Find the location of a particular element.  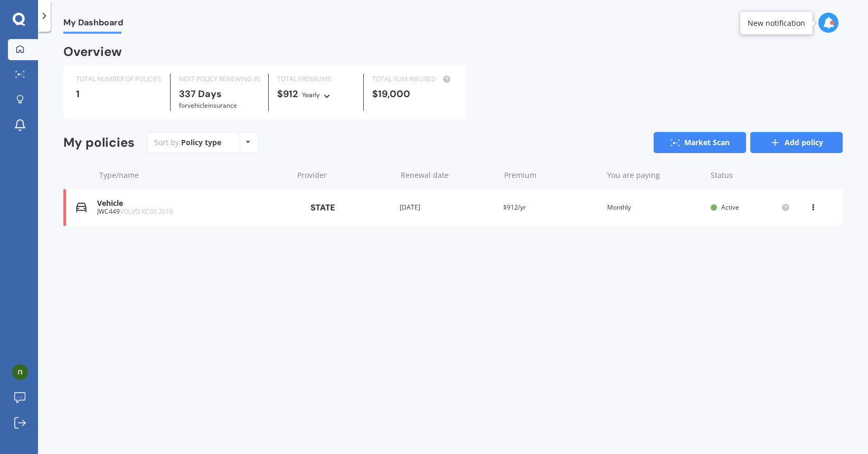

div: Yearly is located at coordinates (311, 95).